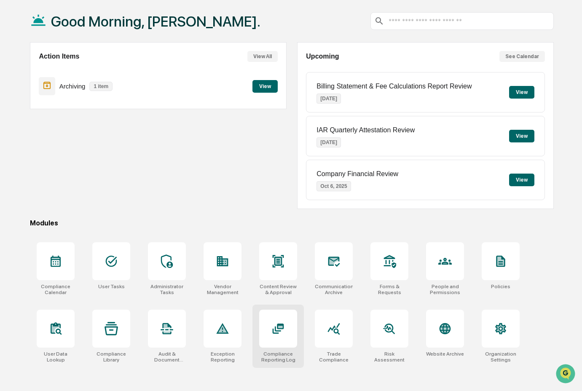 This screenshot has height=391, width=582. I want to click on div: Compliance Library, so click(111, 357).